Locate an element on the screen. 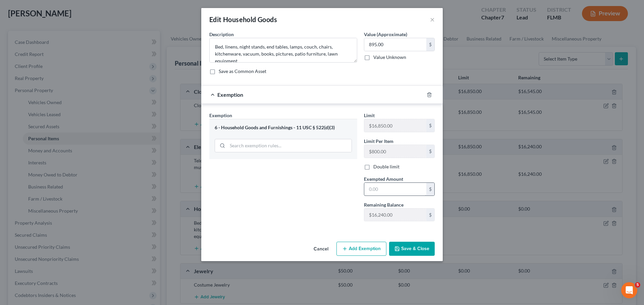 Image resolution: width=644 pixels, height=305 pixels. button: Save & Close is located at coordinates (412, 249).